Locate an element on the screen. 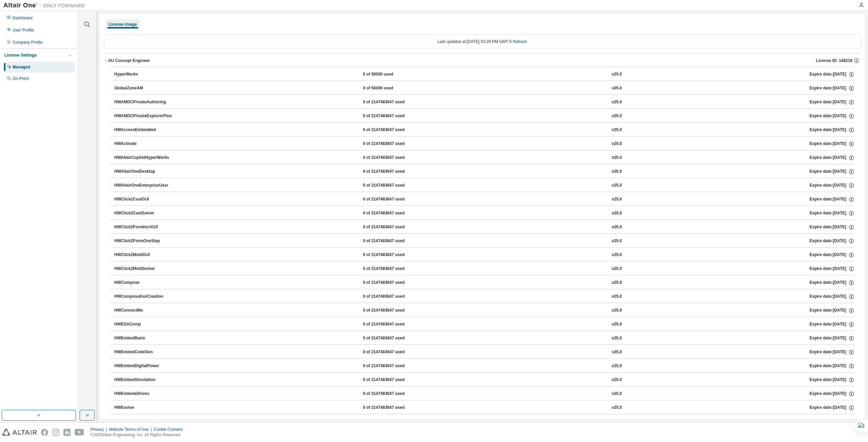 This screenshot has width=868, height=442. div: HWEvolve is located at coordinates (145, 408).